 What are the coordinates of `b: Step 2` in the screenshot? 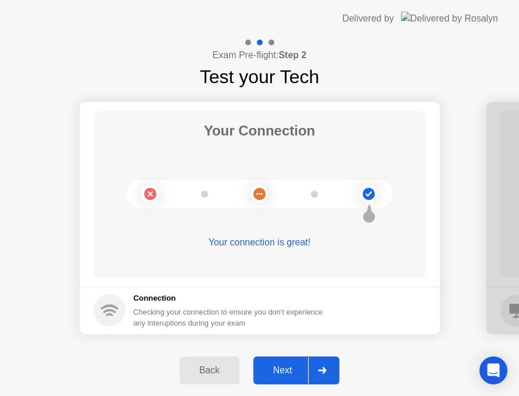 It's located at (292, 55).